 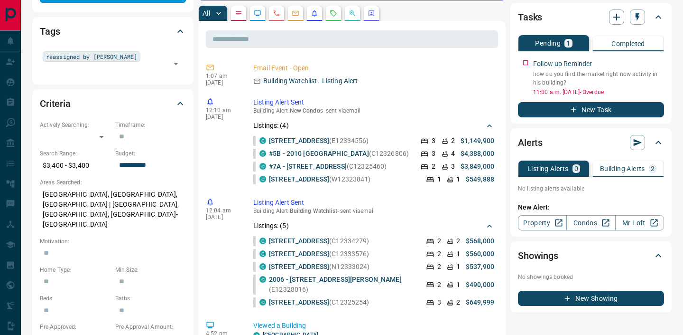 I want to click on p: (W12323841), so click(x=320, y=179).